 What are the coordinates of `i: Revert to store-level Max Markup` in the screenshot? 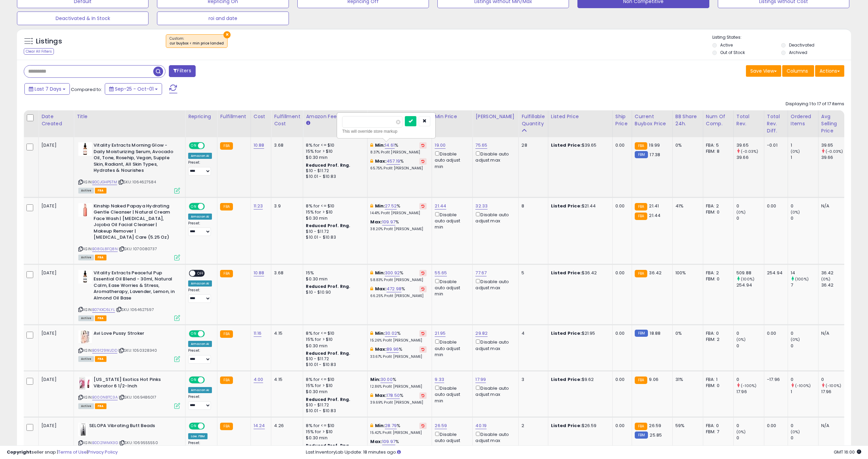 It's located at (423, 161).